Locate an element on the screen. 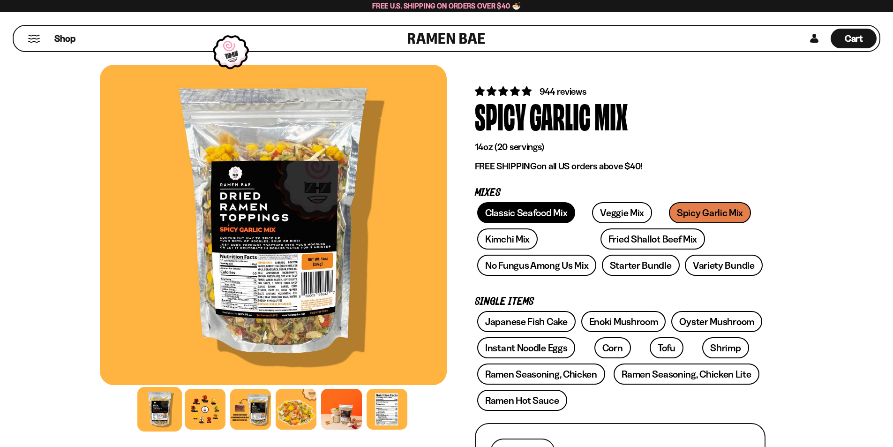  a: Variety Bundle is located at coordinates (724, 265).